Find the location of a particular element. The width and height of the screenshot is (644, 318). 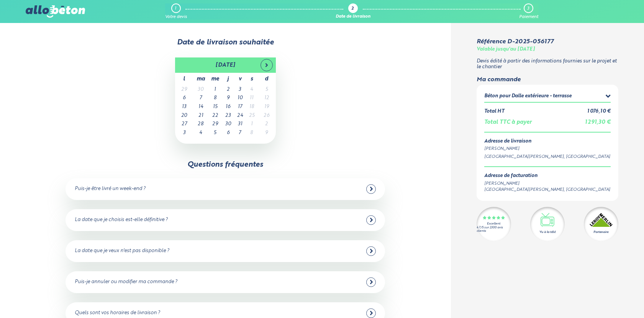

img: allobéton is located at coordinates (55, 12).